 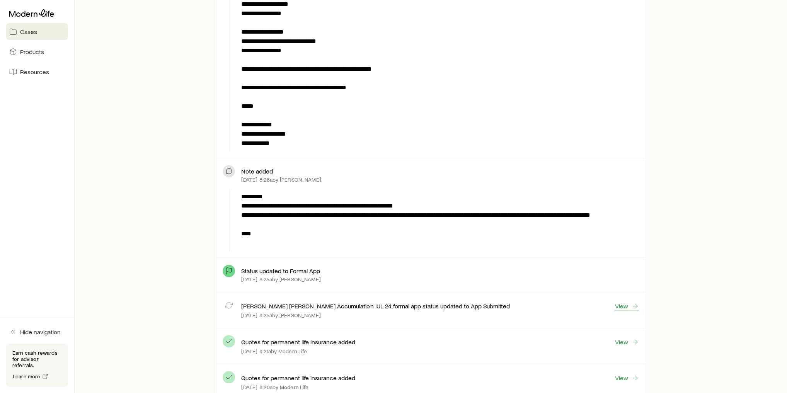 What do you see at coordinates (37, 365) in the screenshot?
I see `div: Earn cash rewards for advisor referrals.Learn more` at bounding box center [37, 365].